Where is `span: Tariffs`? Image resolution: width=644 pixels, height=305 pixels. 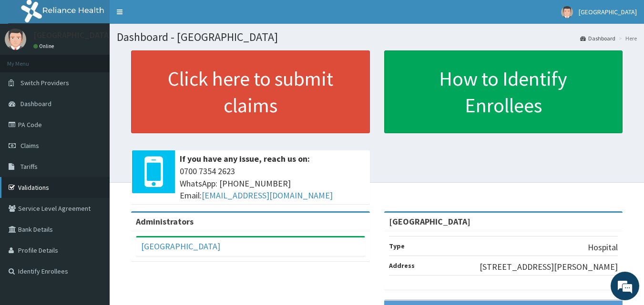 span: Tariffs is located at coordinates (29, 166).